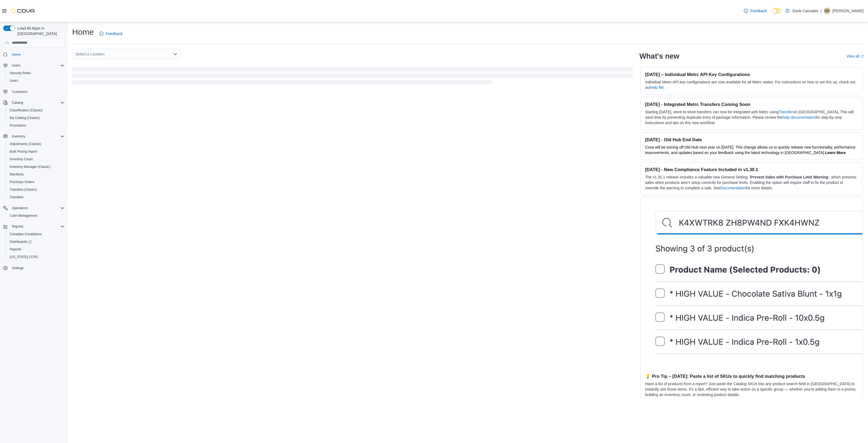 The width and height of the screenshot is (868, 443). I want to click on a: Cash Management, so click(24, 215).